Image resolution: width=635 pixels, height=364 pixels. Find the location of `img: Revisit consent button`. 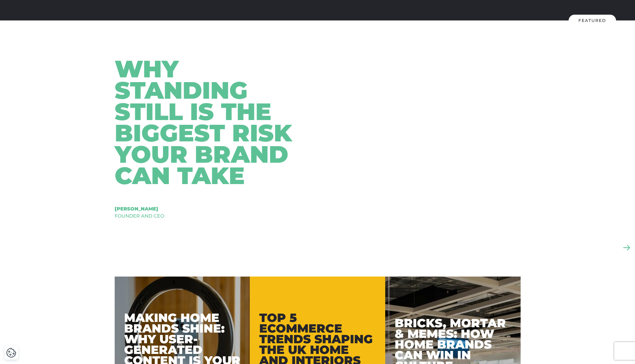

img: Revisit consent button is located at coordinates (11, 353).